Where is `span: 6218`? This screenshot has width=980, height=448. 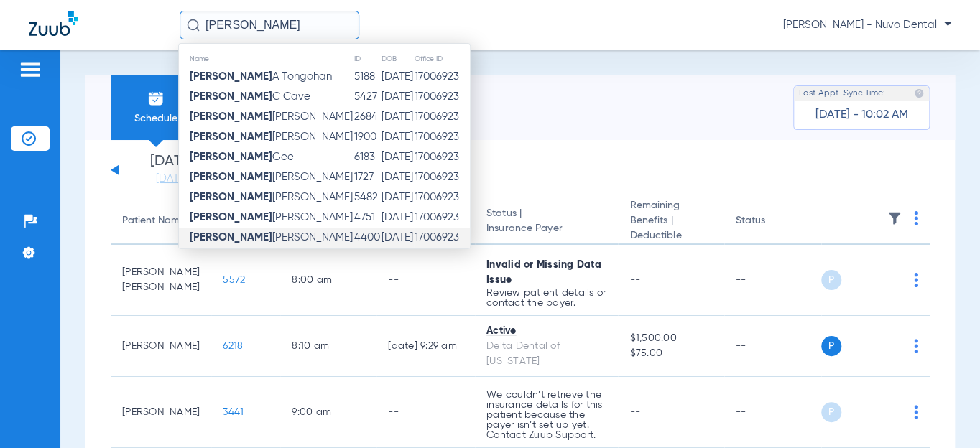 span: 6218 is located at coordinates (233, 347).